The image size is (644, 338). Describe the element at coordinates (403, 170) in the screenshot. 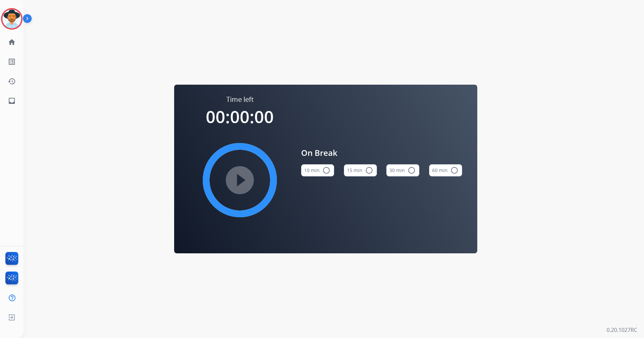

I see `button: 30 min` at that location.